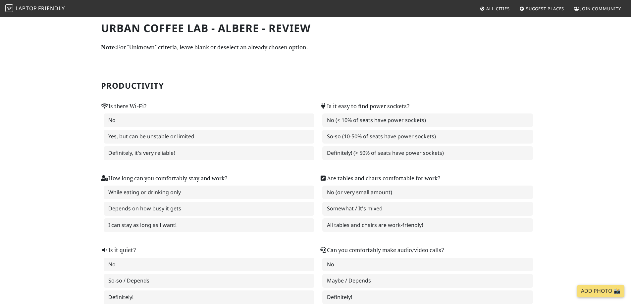 The height and width of the screenshot is (304, 631). I want to click on h2: Productivity, so click(315, 86).